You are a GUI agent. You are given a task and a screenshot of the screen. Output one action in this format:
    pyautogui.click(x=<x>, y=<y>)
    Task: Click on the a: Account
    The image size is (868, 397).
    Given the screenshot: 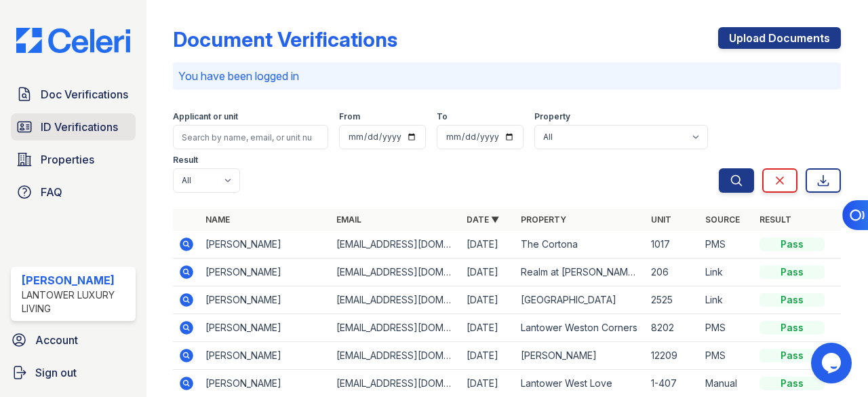 What is the action you would take?
    pyautogui.click(x=73, y=339)
    